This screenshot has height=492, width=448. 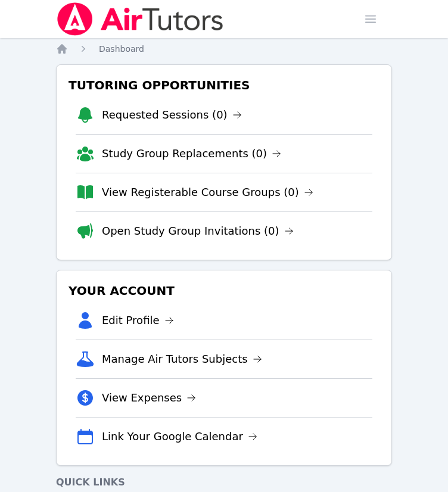 What do you see at coordinates (149, 398) in the screenshot?
I see `a: View Expenses` at bounding box center [149, 398].